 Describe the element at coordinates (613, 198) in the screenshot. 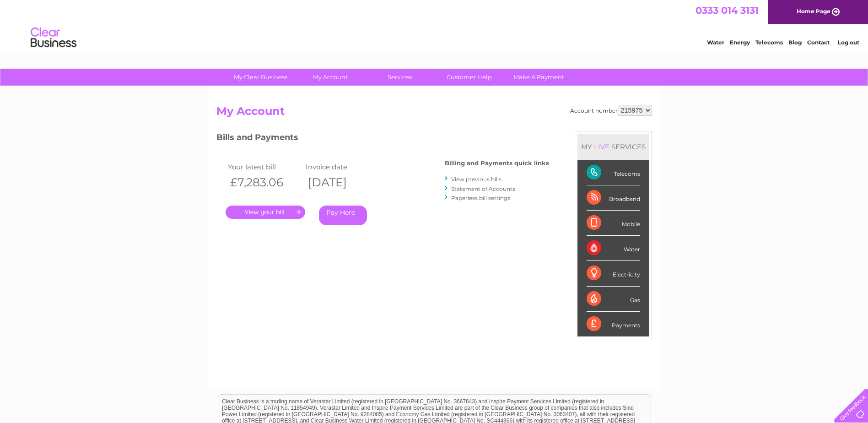

I see `div: Broadband` at that location.